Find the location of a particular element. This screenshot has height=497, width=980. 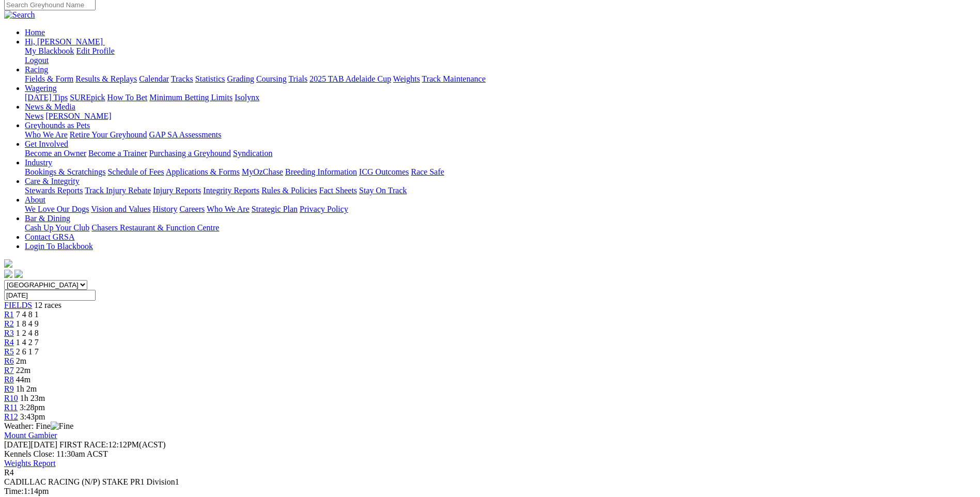

a: Industry is located at coordinates (38, 162).